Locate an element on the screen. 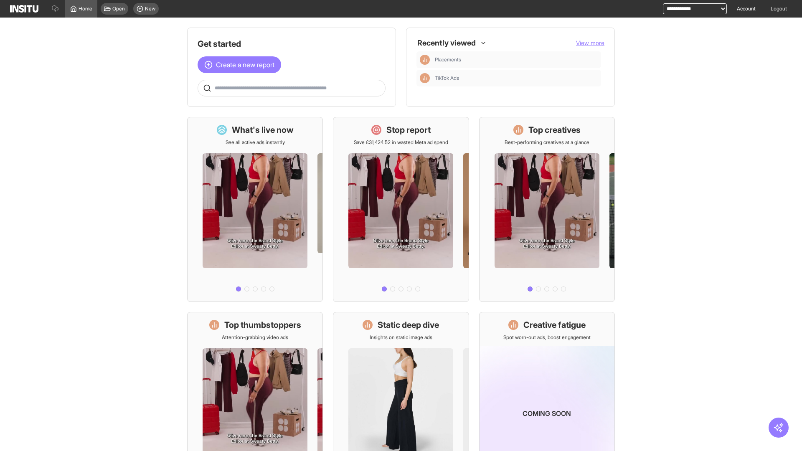 This screenshot has height=451, width=802. p: See all active ads instantly is located at coordinates (255, 142).